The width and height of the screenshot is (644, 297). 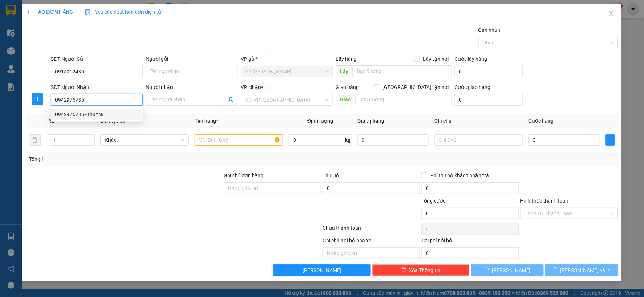 What do you see at coordinates (612, 13) in the screenshot?
I see `span: close` at bounding box center [612, 13].